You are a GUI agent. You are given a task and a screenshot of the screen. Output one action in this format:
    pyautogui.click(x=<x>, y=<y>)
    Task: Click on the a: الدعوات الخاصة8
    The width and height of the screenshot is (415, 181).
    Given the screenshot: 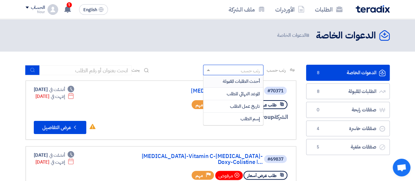 What is the action you would take?
    pyautogui.click(x=348, y=73)
    